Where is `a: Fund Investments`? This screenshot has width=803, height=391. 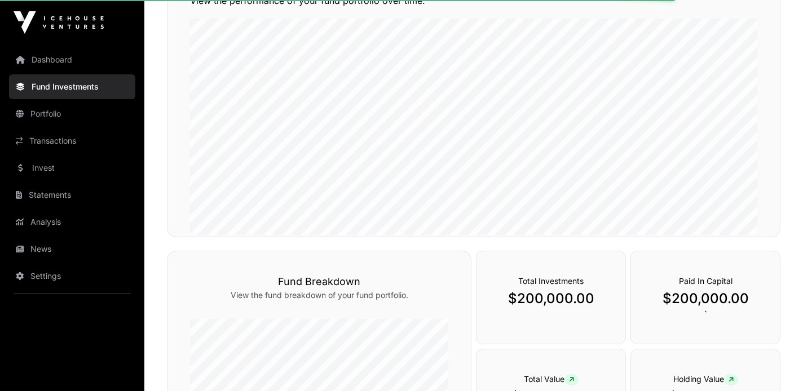 a: Fund Investments is located at coordinates (72, 87).